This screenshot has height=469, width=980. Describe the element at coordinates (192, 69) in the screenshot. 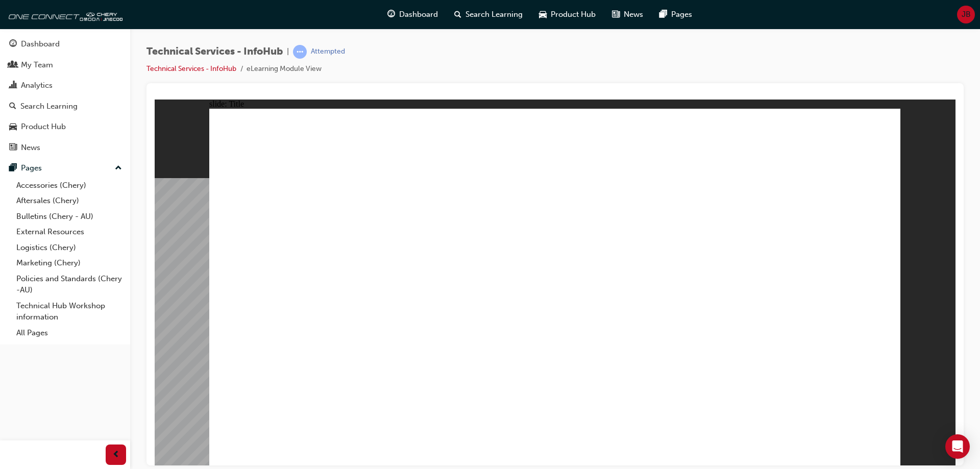

I see `a: Technical Services - InfoHub` at that location.